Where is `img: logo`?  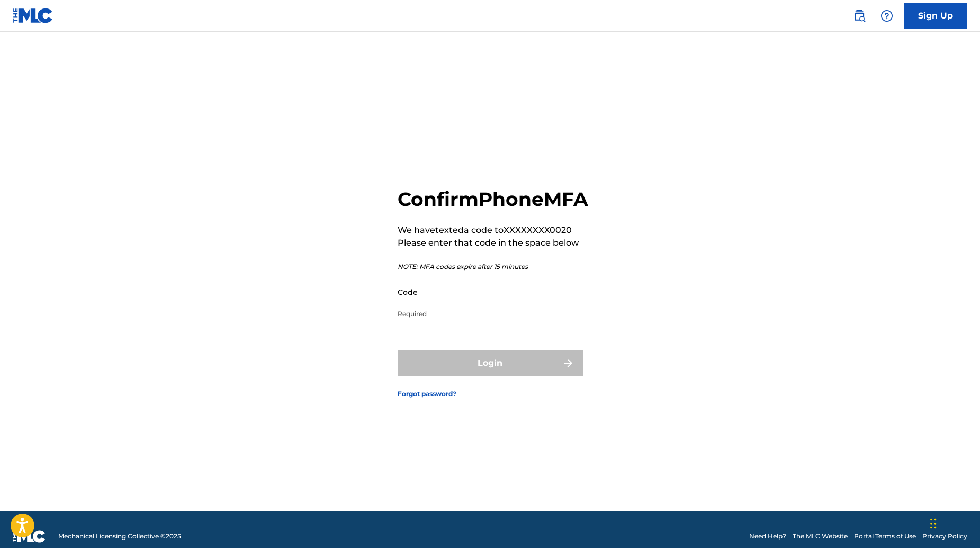
img: logo is located at coordinates (29, 535).